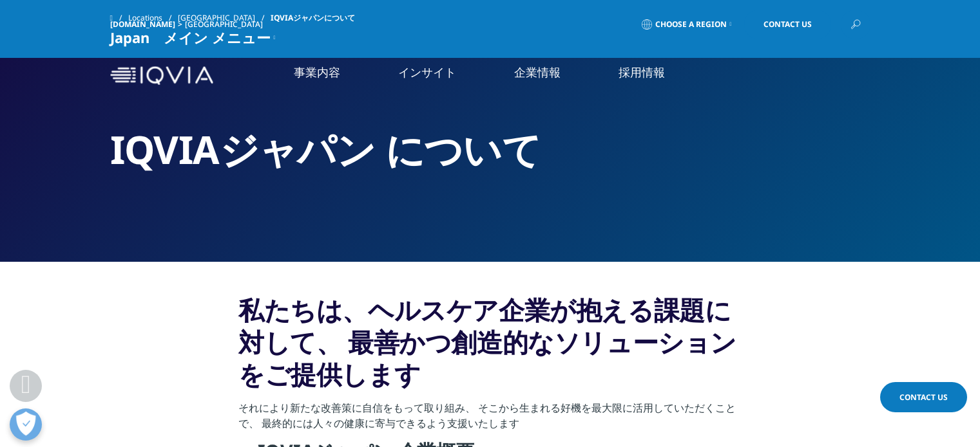 The height and width of the screenshot is (447, 980). Describe the element at coordinates (490, 149) in the screenshot. I see `h2: IQVIAジャパン について` at that location.